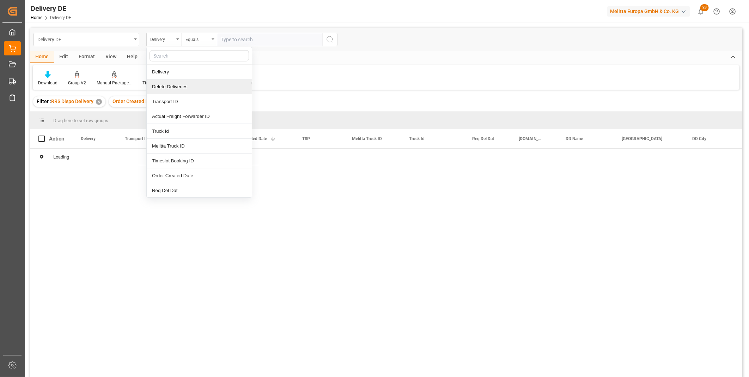 This screenshot has height=377, width=749. Describe the element at coordinates (574, 139) in the screenshot. I see `span: DD Name` at that location.